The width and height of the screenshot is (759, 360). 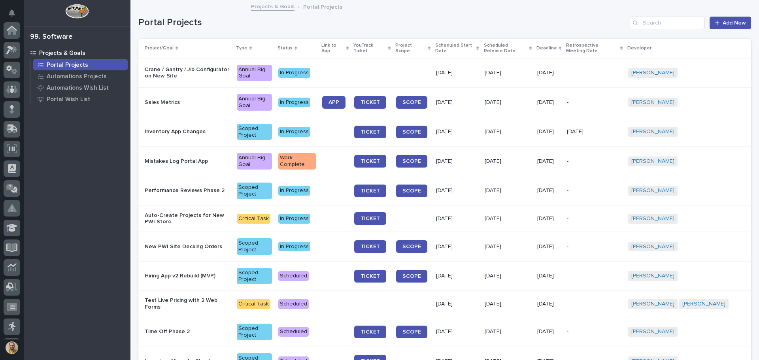 What do you see at coordinates (68, 100) in the screenshot?
I see `p: Portal Wish List` at bounding box center [68, 100].